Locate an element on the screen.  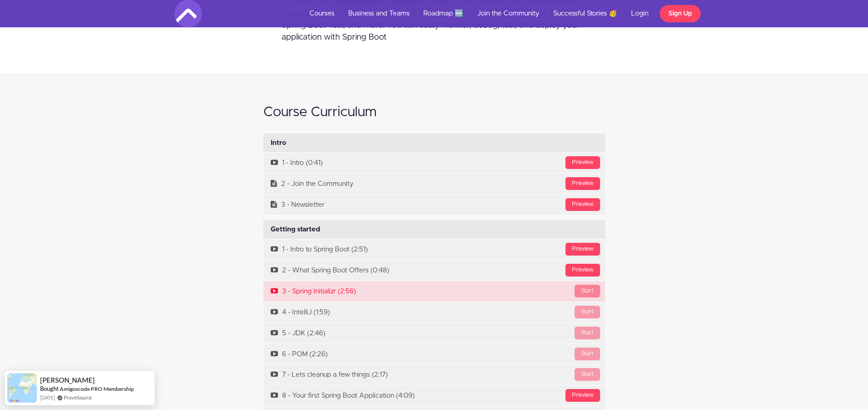
a: Preview2 - What Spring Boot Offers (0:48) is located at coordinates (434, 270).